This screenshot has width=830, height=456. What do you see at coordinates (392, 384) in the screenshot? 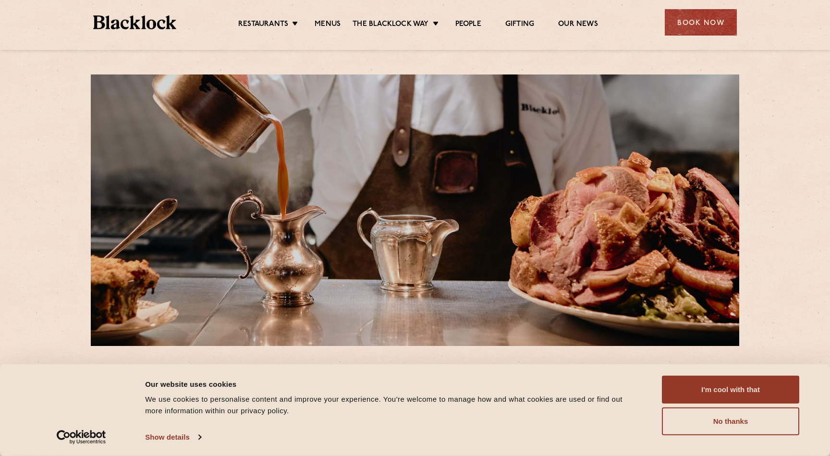
I see `div: Our website uses cookies` at bounding box center [392, 384].